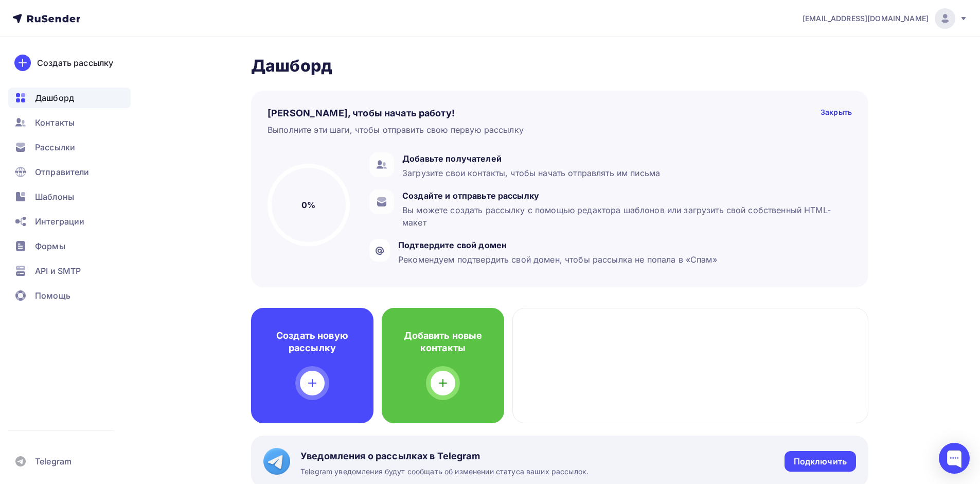 Image resolution: width=980 pixels, height=484 pixels. I want to click on div: Вы можете создать рассылку с помощью редактора шаблонов или загрузить свой собственный HTML-макет, so click(624, 216).